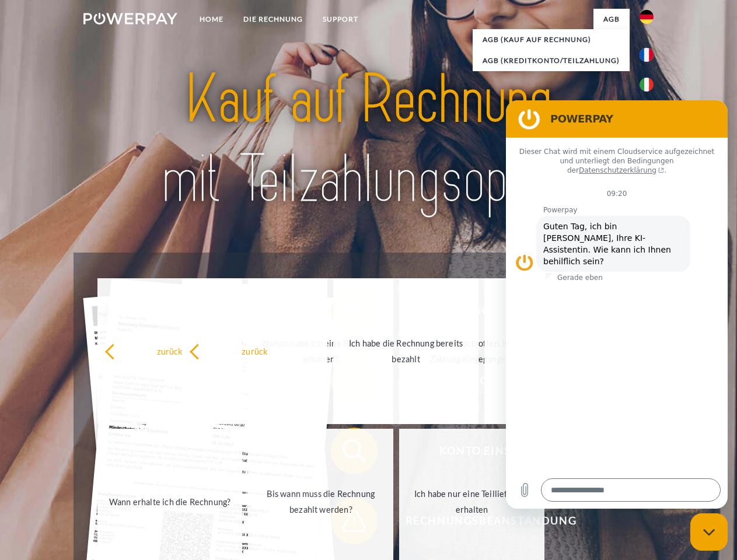  What do you see at coordinates (646, 84) in the screenshot?
I see `img: it` at bounding box center [646, 84].